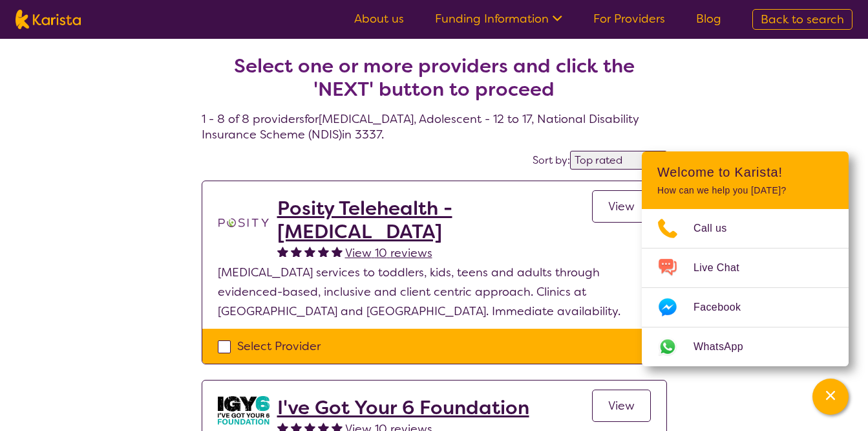 Image resolution: width=868 pixels, height=431 pixels. Describe the element at coordinates (388, 253) in the screenshot. I see `span: View 10 reviews` at that location.